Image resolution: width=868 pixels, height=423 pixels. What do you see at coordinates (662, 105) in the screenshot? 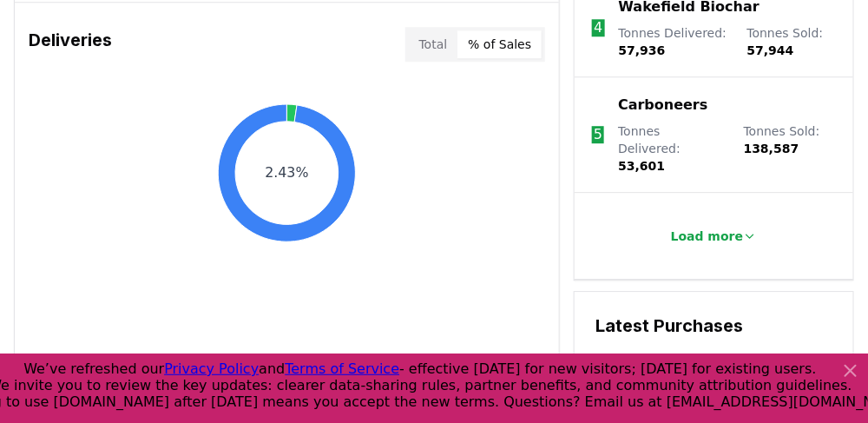
I see `a: Carboneers` at bounding box center [662, 105].